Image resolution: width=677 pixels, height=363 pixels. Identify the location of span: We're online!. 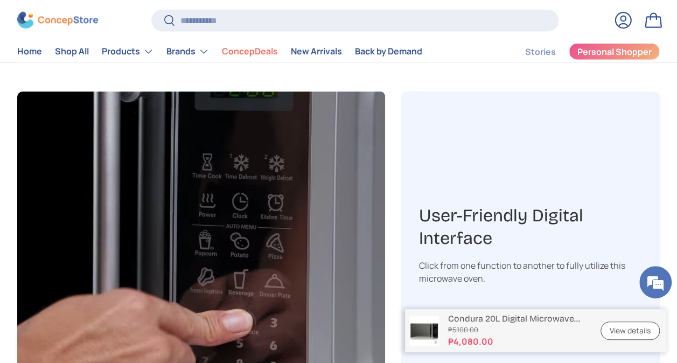
(106, 166).